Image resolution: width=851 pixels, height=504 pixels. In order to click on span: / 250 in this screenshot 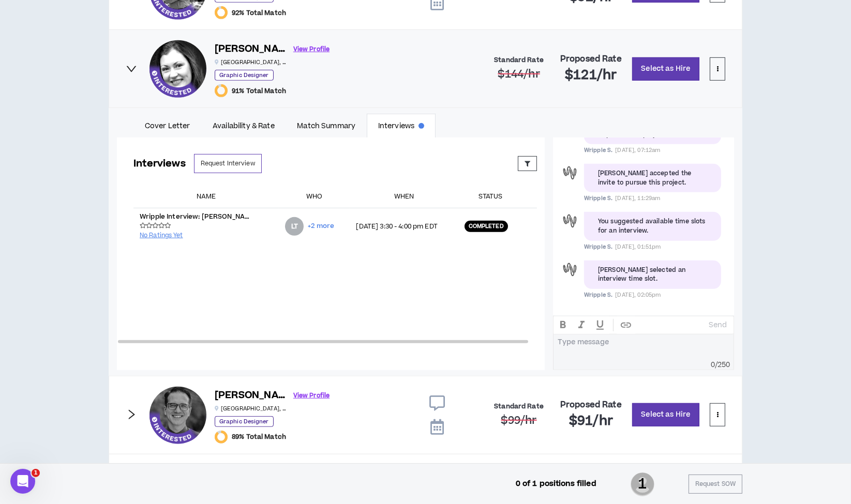, I will do `click(722, 365)`.